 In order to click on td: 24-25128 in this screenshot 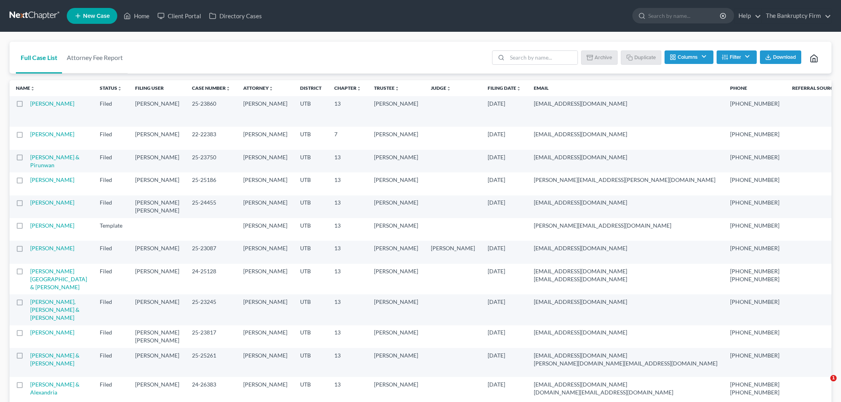, I will do `click(211, 279)`.